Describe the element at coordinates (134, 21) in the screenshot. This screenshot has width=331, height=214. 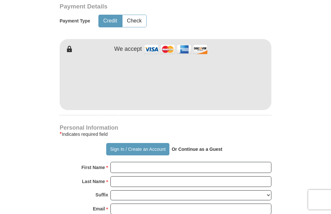
I see `button: Check` at that location.